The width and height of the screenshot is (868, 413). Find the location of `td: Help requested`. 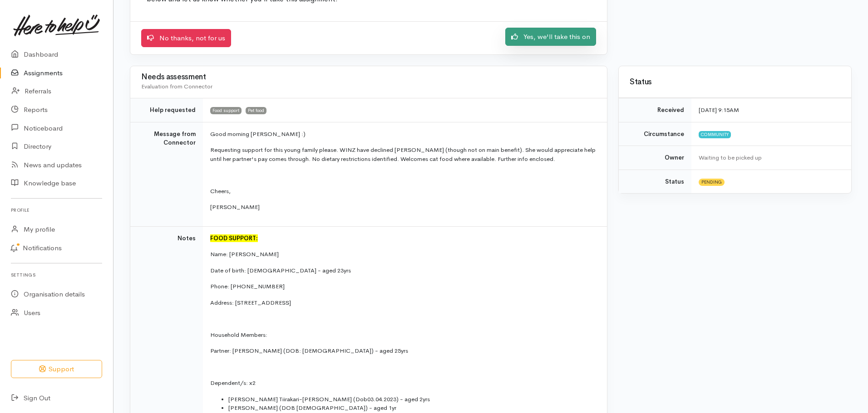

td: Help requested is located at coordinates (167, 110).